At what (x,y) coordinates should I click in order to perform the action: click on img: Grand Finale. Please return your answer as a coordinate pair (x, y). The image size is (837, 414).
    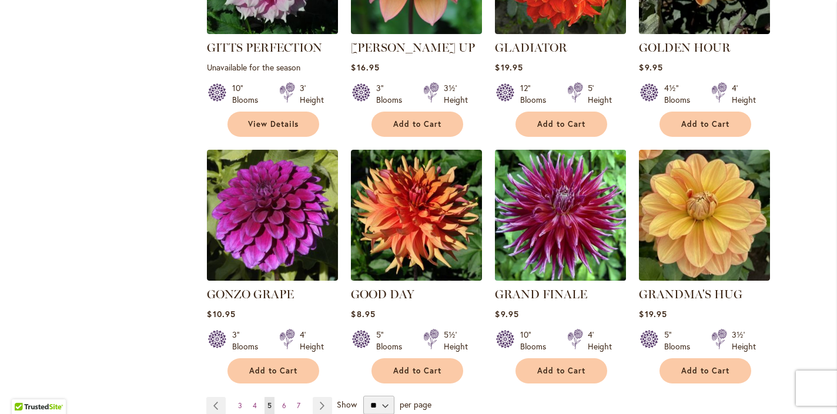
    Looking at the image, I should click on (561, 216).